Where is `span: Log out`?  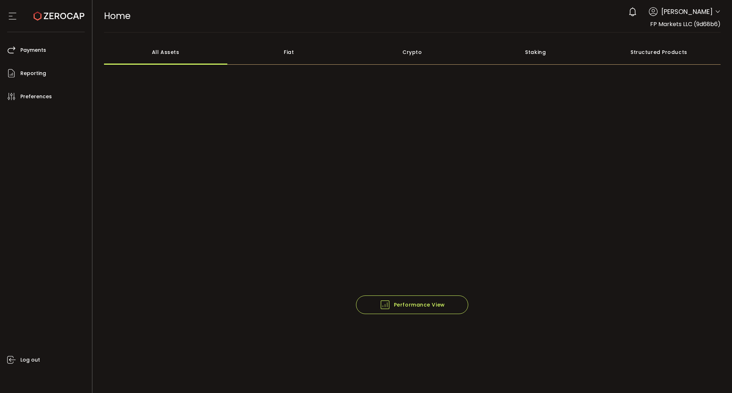 span: Log out is located at coordinates (30, 360).